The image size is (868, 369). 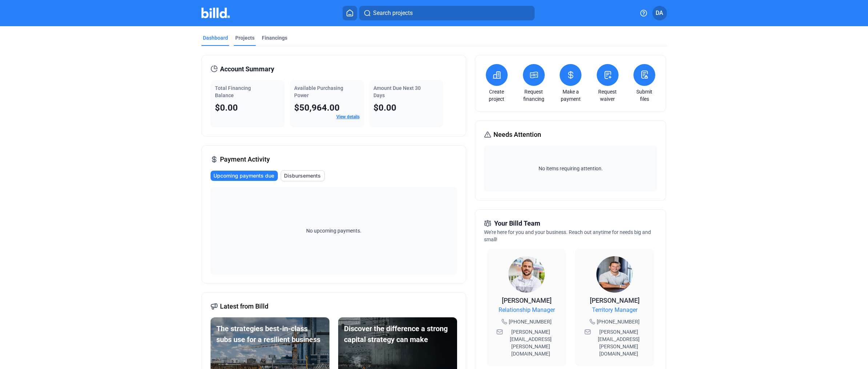 What do you see at coordinates (275, 38) in the screenshot?
I see `div: Financings` at bounding box center [275, 38].